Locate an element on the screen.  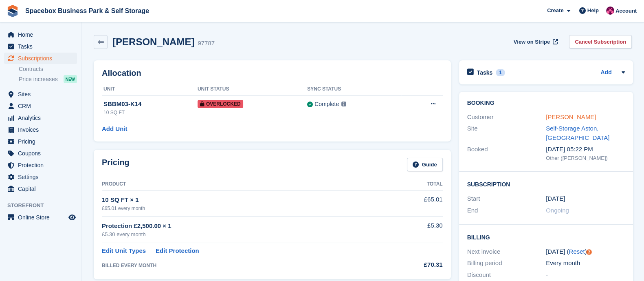
span: Price increases is located at coordinates (38, 79).